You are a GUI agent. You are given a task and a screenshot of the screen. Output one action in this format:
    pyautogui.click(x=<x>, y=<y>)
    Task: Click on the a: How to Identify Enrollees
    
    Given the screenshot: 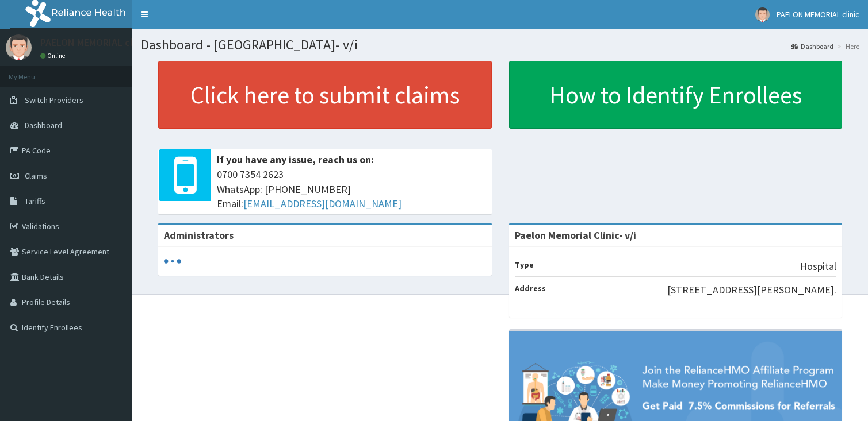 What is the action you would take?
    pyautogui.click(x=676, y=95)
    